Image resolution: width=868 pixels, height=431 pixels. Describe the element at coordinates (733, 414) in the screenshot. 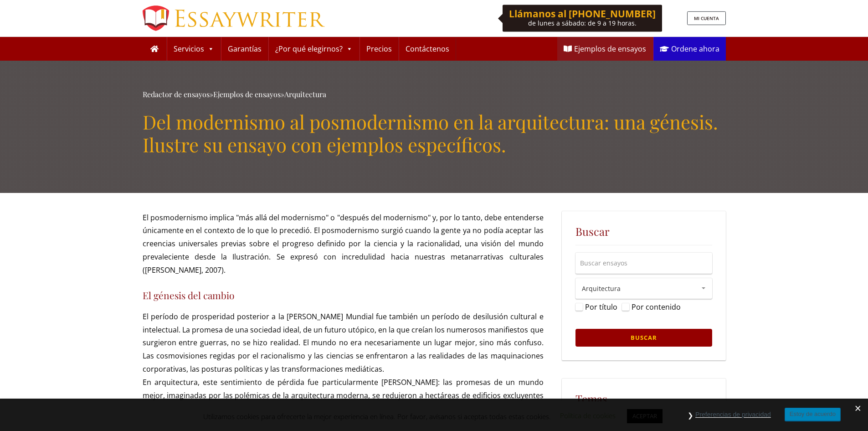

I see `font: Preferencias de privacidad` at that location.